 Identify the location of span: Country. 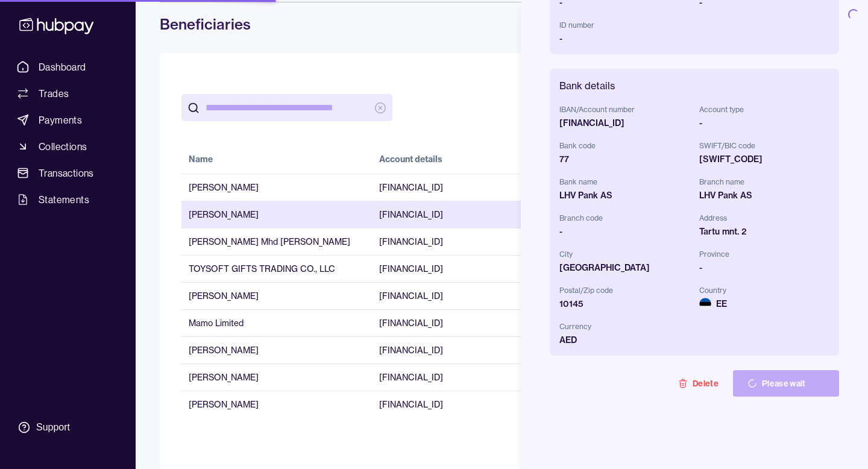
(764, 290).